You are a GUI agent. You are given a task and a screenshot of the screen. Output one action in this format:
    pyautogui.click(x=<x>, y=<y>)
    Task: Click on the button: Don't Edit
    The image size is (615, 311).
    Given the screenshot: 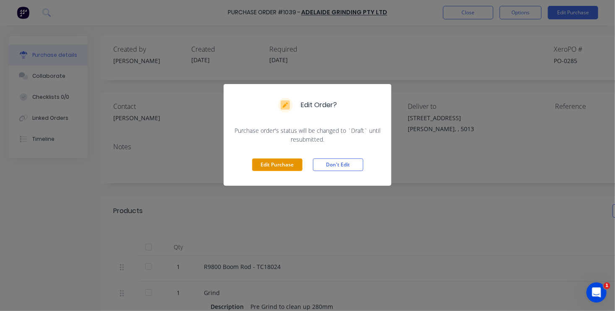 What is the action you would take?
    pyautogui.click(x=338, y=165)
    